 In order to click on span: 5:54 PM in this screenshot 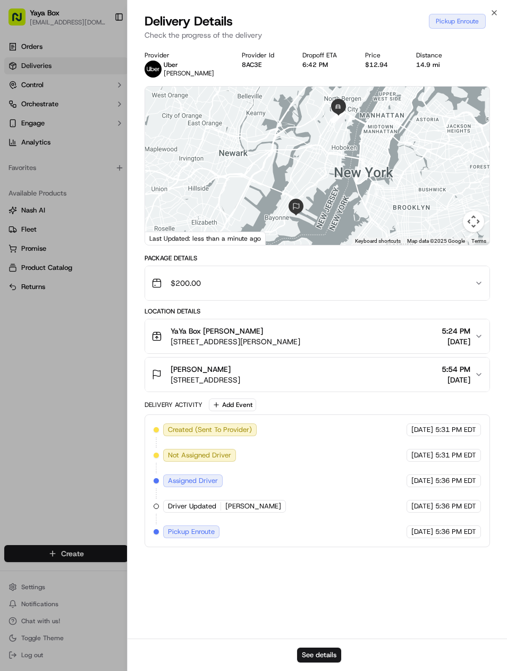, I will do `click(456, 369)`.